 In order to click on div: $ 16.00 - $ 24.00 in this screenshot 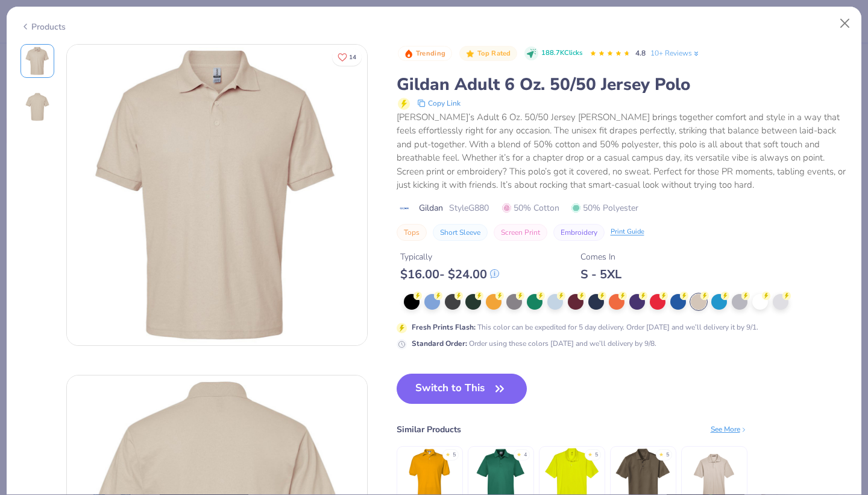, I will do `click(449, 274)`.